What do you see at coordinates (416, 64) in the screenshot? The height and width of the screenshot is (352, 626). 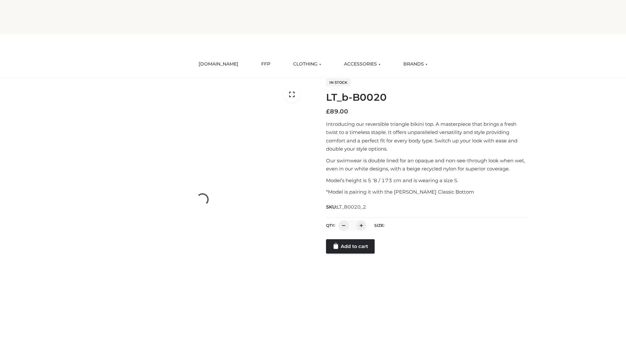 I see `a: BRANDS` at bounding box center [416, 64].